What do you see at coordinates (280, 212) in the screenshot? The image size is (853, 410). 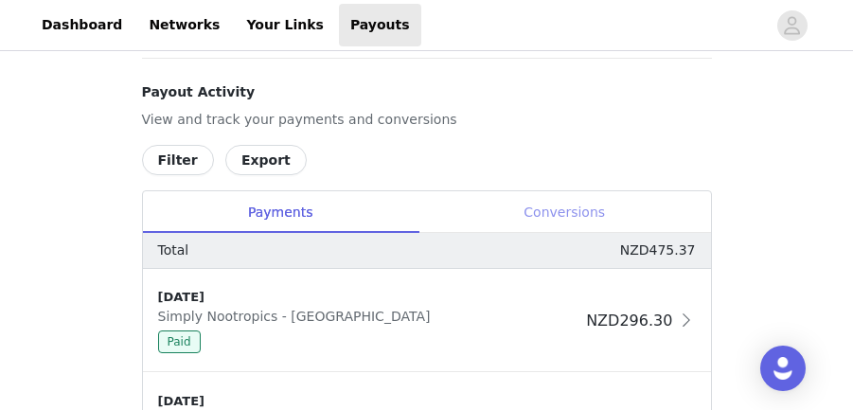 I see `div: Payments` at bounding box center [280, 212].